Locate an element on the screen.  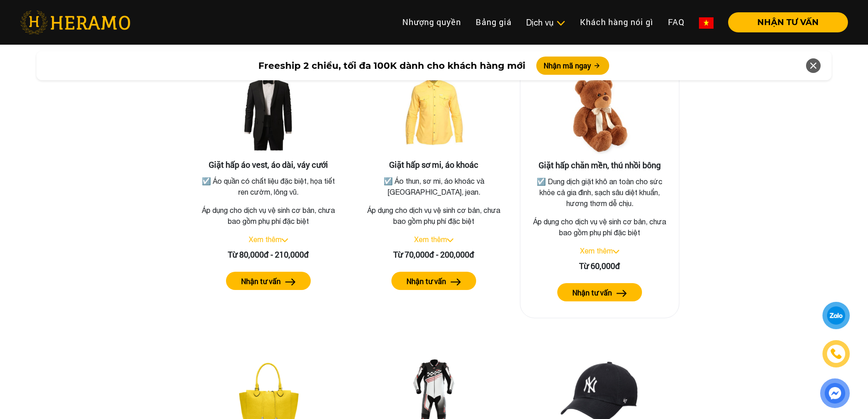
a: Khách hàng nói gì is located at coordinates (617, 22).